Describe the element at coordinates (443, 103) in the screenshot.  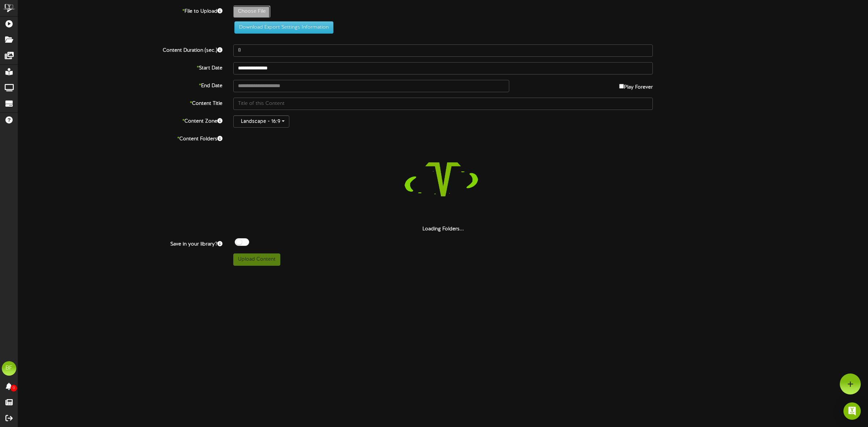
I see `input: Title of this Content` at that location.